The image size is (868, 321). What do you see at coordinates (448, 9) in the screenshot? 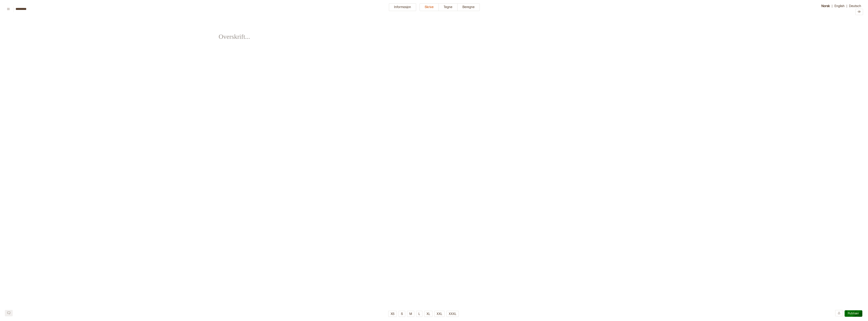
I see `a: Tegne` at bounding box center [448, 9].